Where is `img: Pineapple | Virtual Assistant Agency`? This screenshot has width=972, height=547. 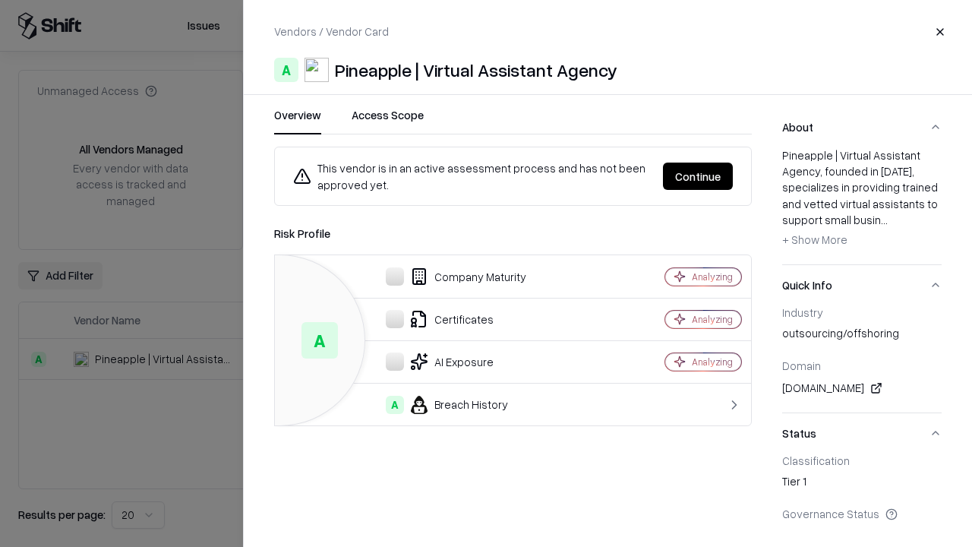 img: Pineapple | Virtual Assistant Agency is located at coordinates (317, 70).